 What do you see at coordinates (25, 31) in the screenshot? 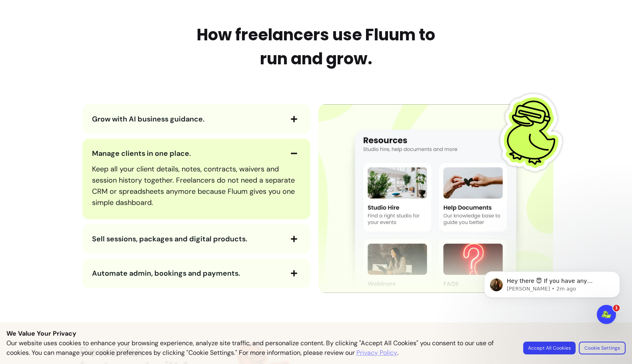
I see `img: Profile image for Roberta` at bounding box center [25, 31].